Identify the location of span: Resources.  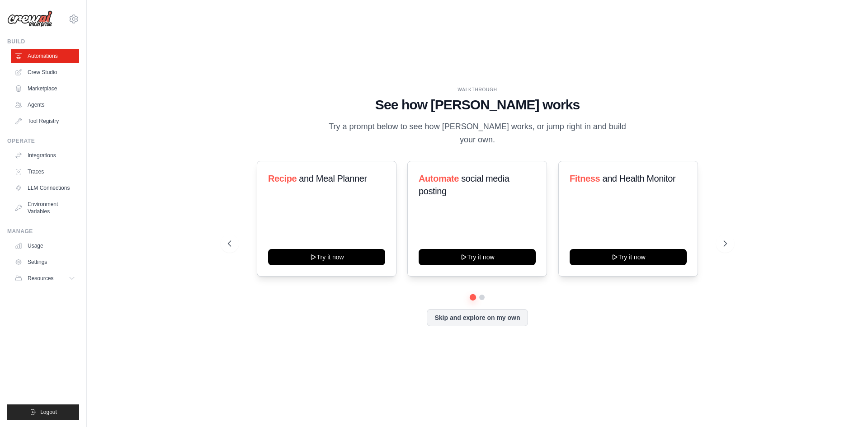
(40, 279).